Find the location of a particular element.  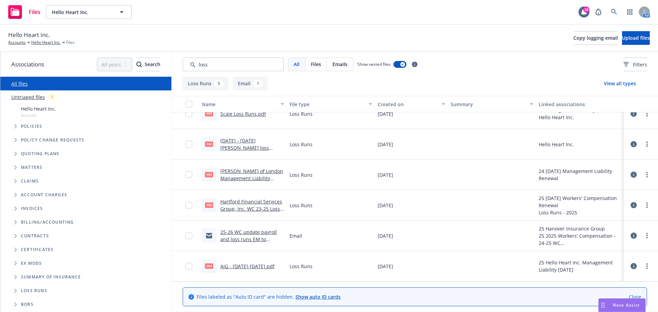

button: Nova Assist is located at coordinates (622, 305).